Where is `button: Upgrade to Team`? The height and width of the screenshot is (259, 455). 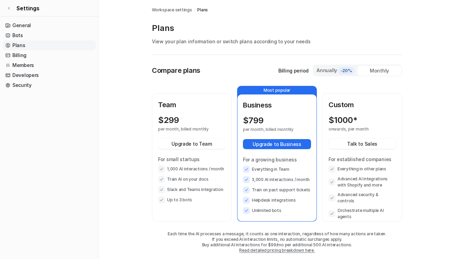 button: Upgrade to Team is located at coordinates (192, 144).